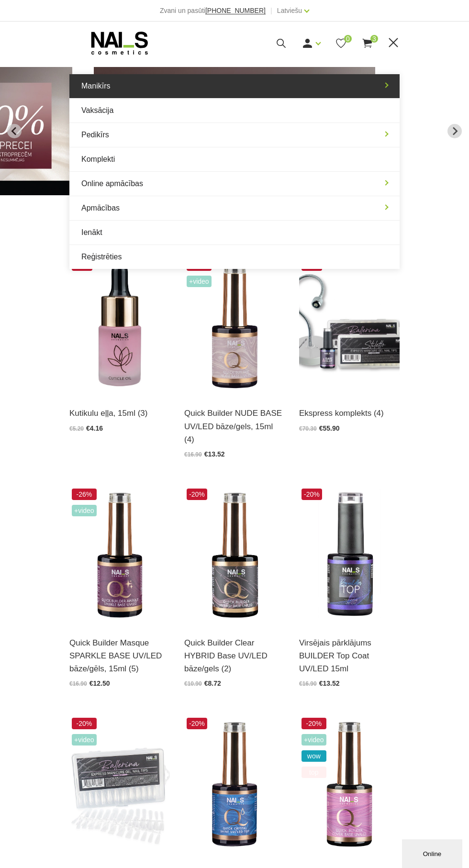 The width and height of the screenshot is (469, 868). Describe the element at coordinates (120, 326) in the screenshot. I see `a: Mitrinoša, mīkstinoša un aromātiska kutikulas eļļa. Bagāta ar nepieciešamo omega-3, 6 un 9, kā ar...` at that location.